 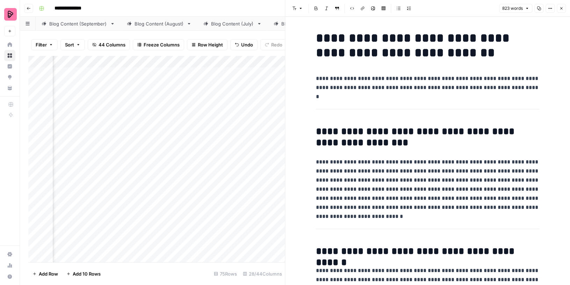 What do you see at coordinates (233, 24) in the screenshot?
I see `a: Blog Content (July)` at bounding box center [233, 24].